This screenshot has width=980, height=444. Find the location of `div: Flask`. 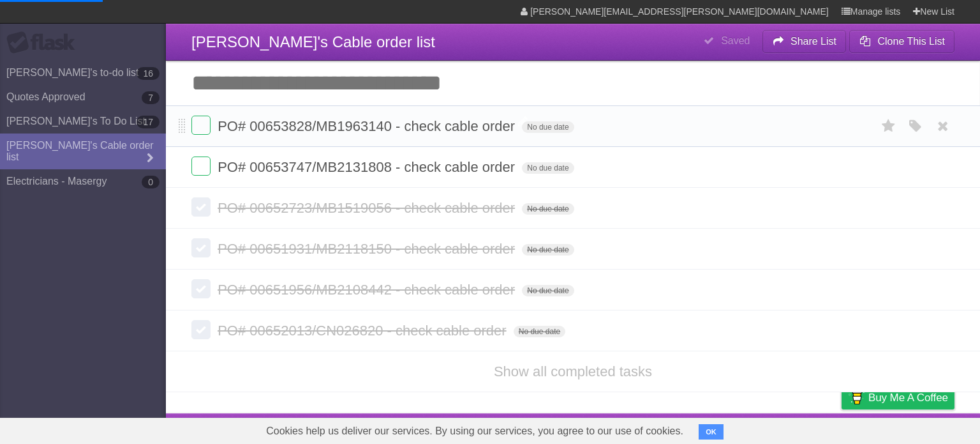

div: Flask is located at coordinates (44, 42).